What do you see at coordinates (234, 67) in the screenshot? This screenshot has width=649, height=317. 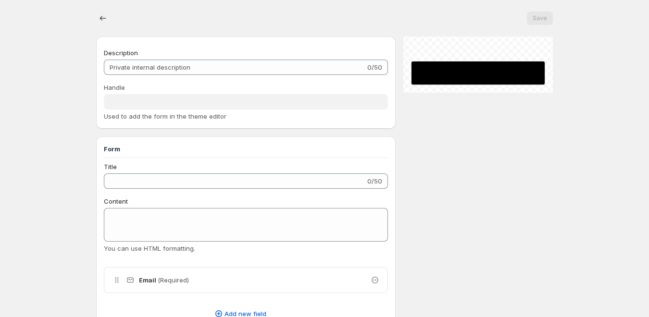 I see `input: Private internal description` at bounding box center [234, 67].